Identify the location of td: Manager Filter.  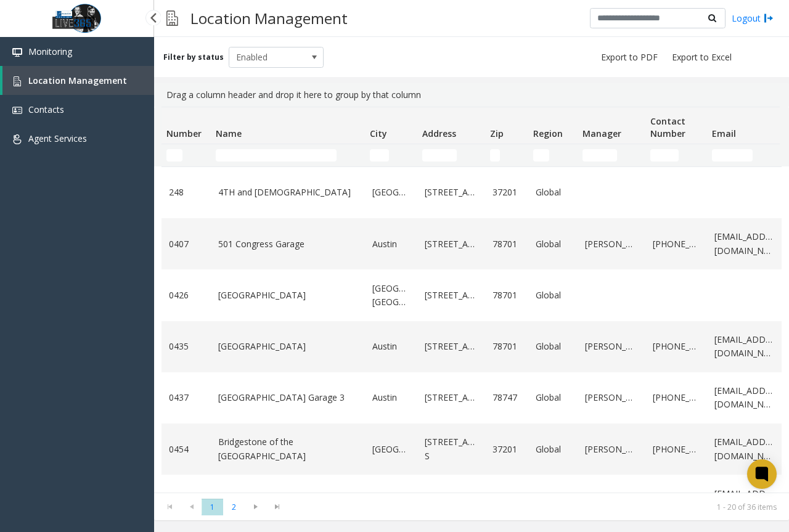
(612, 155).